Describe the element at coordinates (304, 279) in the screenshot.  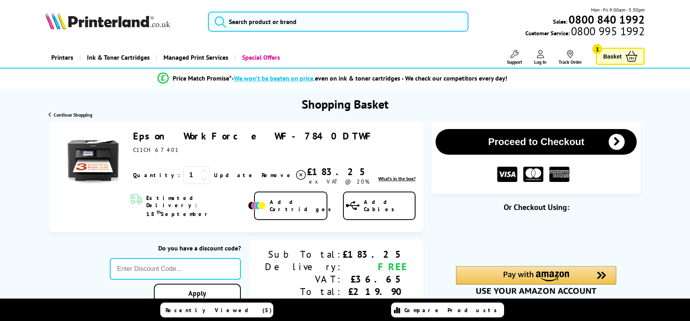
I see `div: VAT:` at that location.